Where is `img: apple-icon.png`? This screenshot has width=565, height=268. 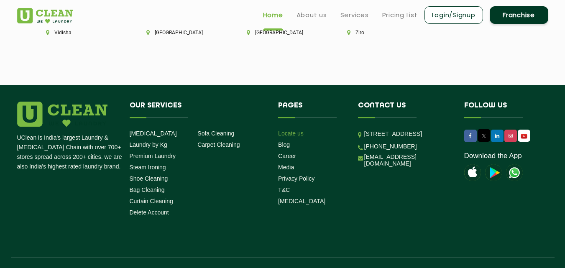 img: apple-icon.png is located at coordinates (473, 173).